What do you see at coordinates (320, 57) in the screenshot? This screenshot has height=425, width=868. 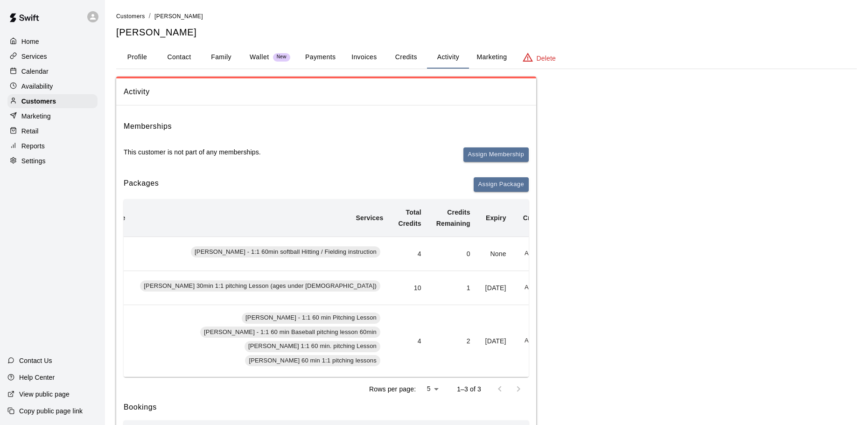 I see `button: Payments` at bounding box center [320, 57].